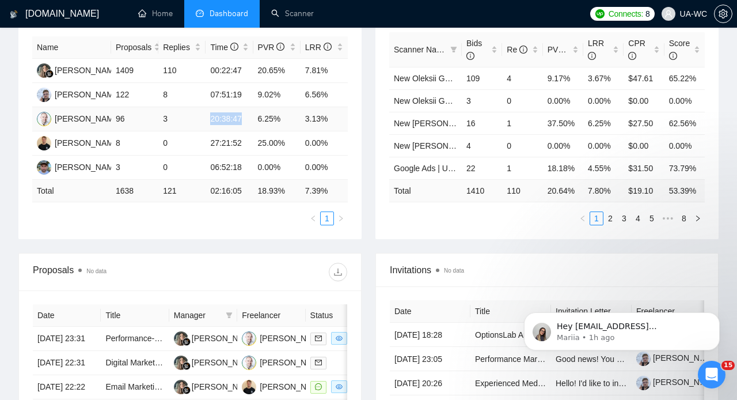 The image size is (737, 400). What do you see at coordinates (341, 218) in the screenshot?
I see `li: Next Page` at bounding box center [341, 218].